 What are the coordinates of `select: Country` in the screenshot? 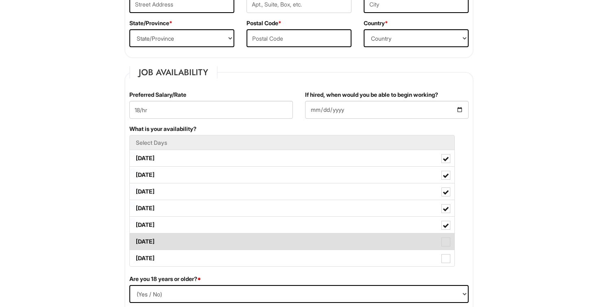 It's located at (416, 38).